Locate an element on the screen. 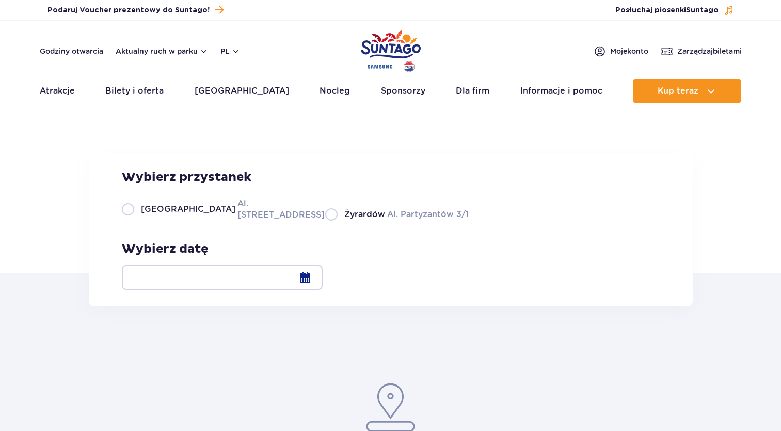  a: Informacje i pomoc is located at coordinates (561, 91).